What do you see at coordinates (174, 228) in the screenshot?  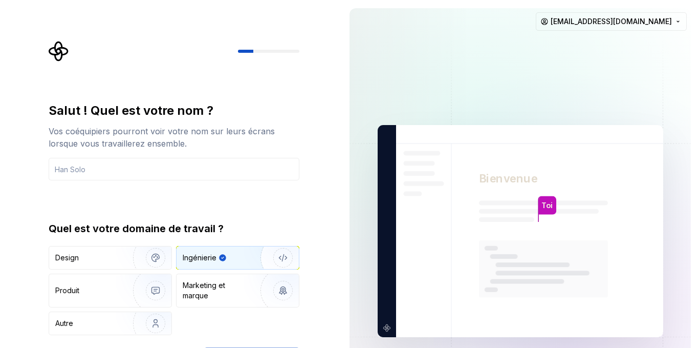 I see `div: Quel est votre domaine de travail ?` at bounding box center [174, 228].